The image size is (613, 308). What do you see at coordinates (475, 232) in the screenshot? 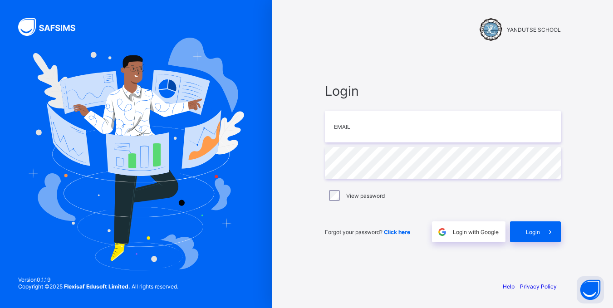
I see `span: Login with Google` at bounding box center [475, 232].